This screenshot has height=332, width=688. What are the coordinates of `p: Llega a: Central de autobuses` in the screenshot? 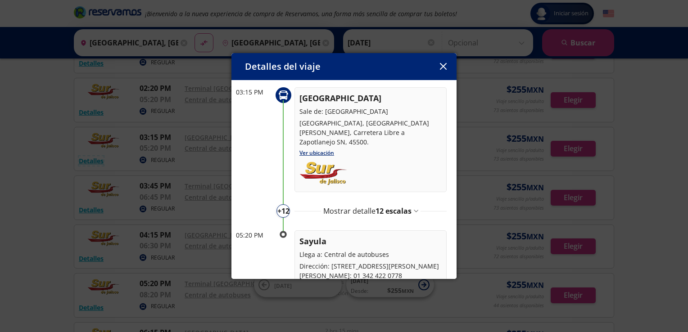 It's located at (370, 254).